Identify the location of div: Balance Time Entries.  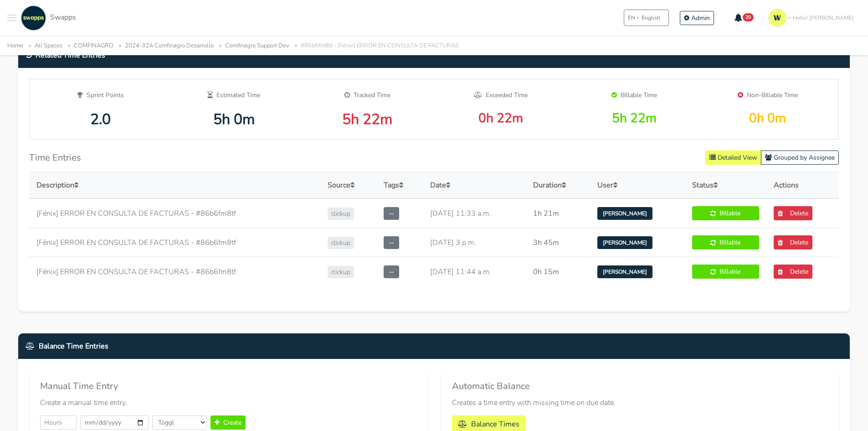
(434, 346).